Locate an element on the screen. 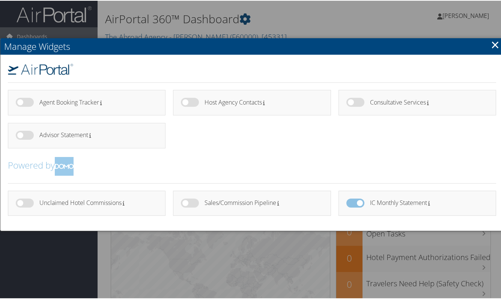  a: Close is located at coordinates (495, 44).